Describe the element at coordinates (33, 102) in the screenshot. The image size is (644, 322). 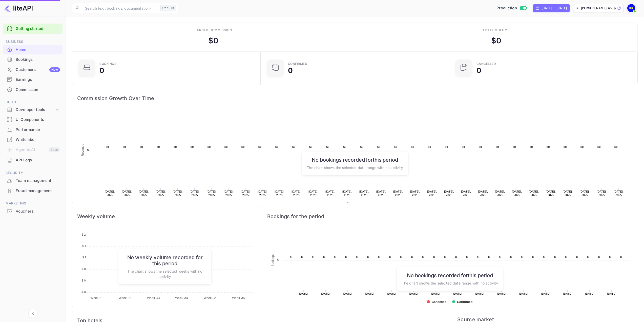
I see `span: Build` at that location.